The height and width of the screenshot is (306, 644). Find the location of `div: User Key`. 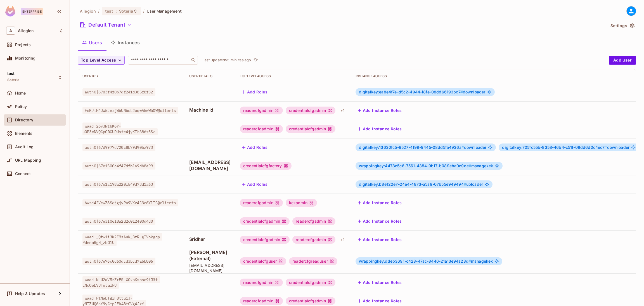

div: User Key is located at coordinates (131, 76).